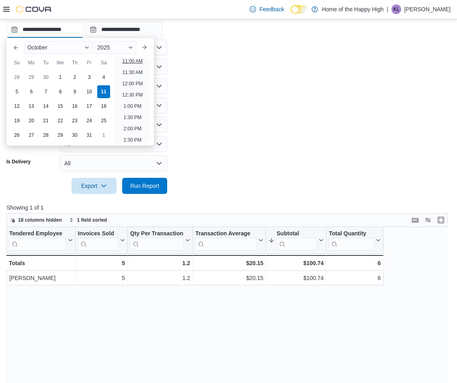 This screenshot has height=383, width=457. What do you see at coordinates (46, 63) in the screenshot?
I see `div: Tu` at bounding box center [46, 63].